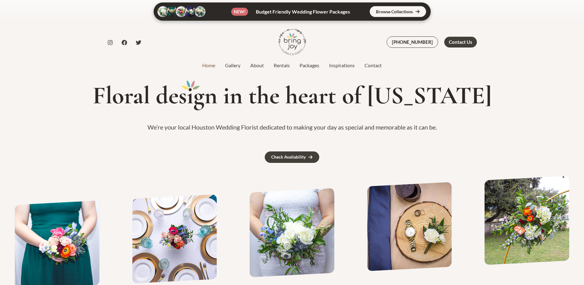  What do you see at coordinates (292, 157) in the screenshot?
I see `a: Check Availability` at bounding box center [292, 157].